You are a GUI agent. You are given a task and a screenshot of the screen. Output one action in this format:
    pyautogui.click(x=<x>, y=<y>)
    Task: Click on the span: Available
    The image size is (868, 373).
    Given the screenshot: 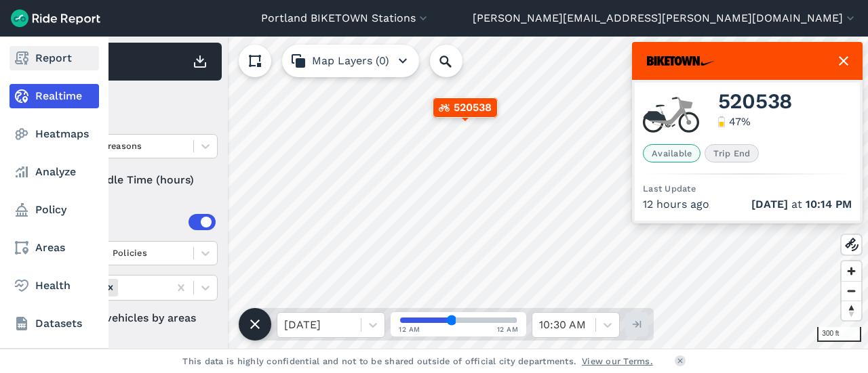 What is the action you would take?
    pyautogui.click(x=671, y=153)
    